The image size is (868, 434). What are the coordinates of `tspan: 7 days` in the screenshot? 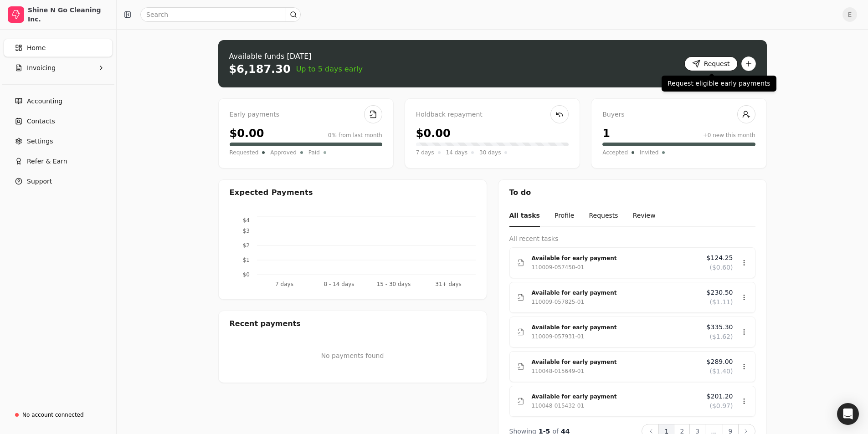 It's located at (284, 284).